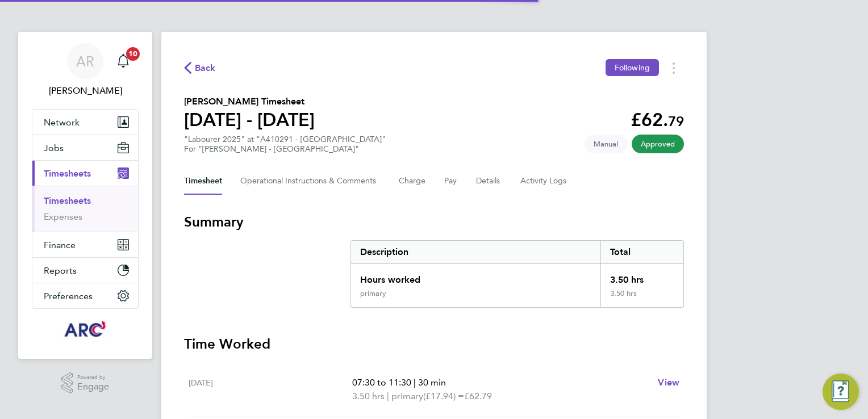  Describe the element at coordinates (123, 61) in the screenshot. I see `a: 10` at that location.